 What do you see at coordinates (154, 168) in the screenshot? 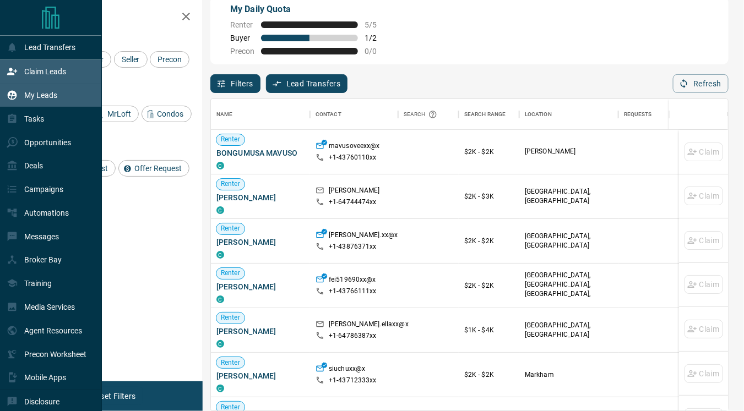
I see `div: Offer Request` at bounding box center [154, 168].